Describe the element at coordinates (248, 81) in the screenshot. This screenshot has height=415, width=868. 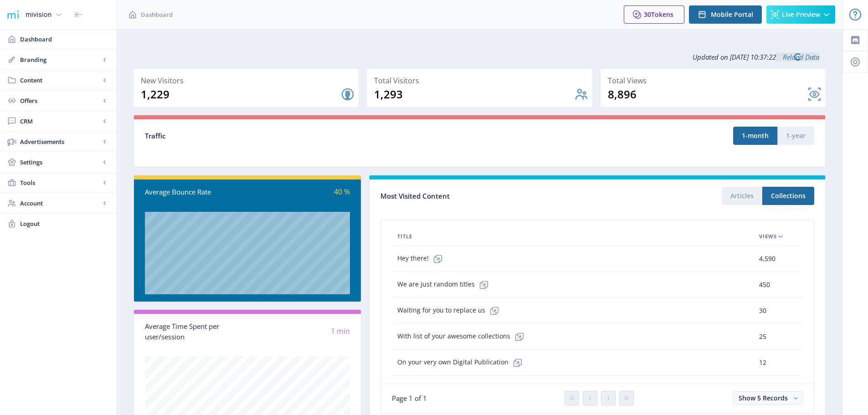
I see `div: New Visitors` at that location.